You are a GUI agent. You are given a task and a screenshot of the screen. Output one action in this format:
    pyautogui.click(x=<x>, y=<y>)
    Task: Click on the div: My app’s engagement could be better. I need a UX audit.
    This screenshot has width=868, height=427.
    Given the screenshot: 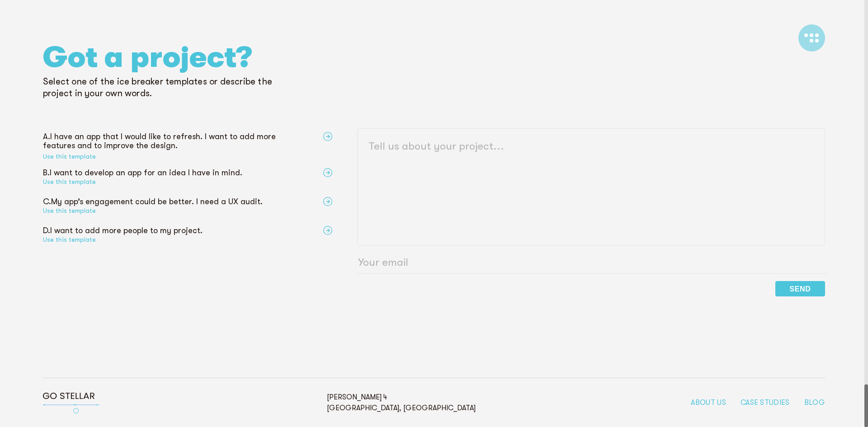 What is the action you would take?
    pyautogui.click(x=153, y=202)
    